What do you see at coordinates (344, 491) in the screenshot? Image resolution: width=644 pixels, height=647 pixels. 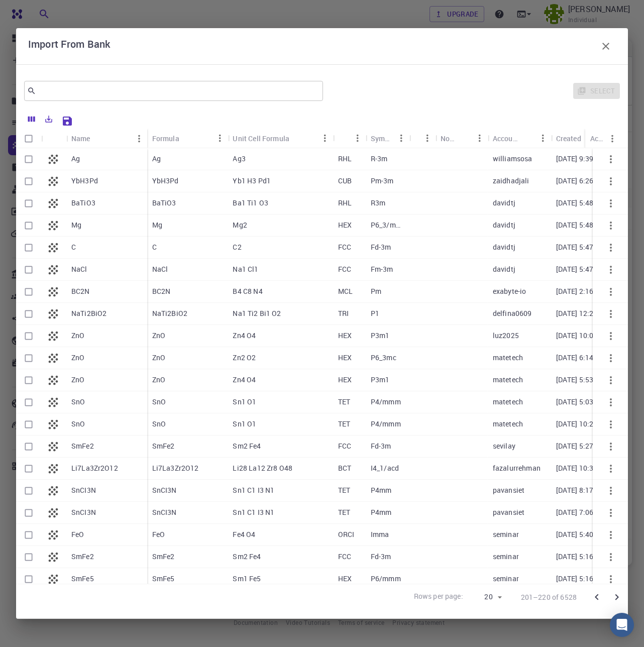 I see `p: TET` at bounding box center [344, 491].